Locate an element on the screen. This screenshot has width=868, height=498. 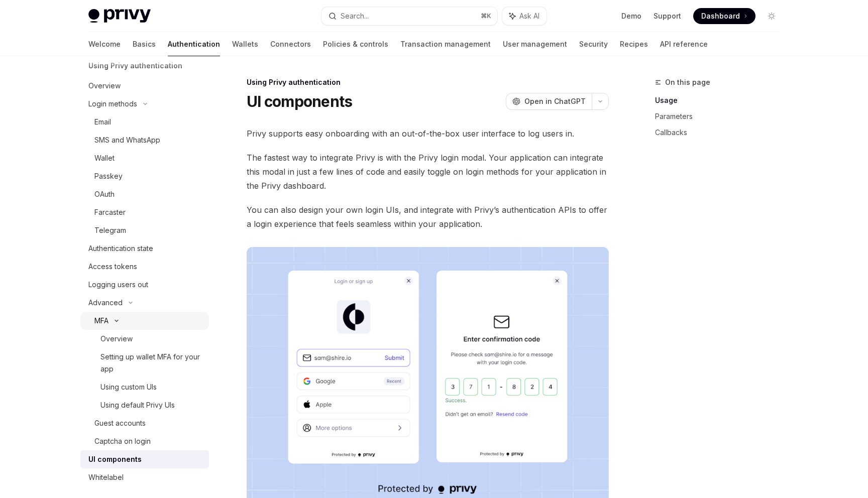
div: Passkey is located at coordinates (108, 176).